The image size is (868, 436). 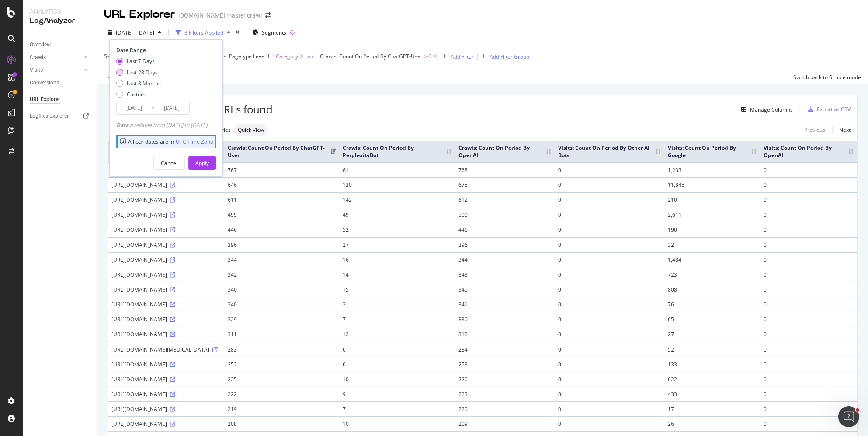 I want to click on div: Logfiles Explorer, so click(x=49, y=116).